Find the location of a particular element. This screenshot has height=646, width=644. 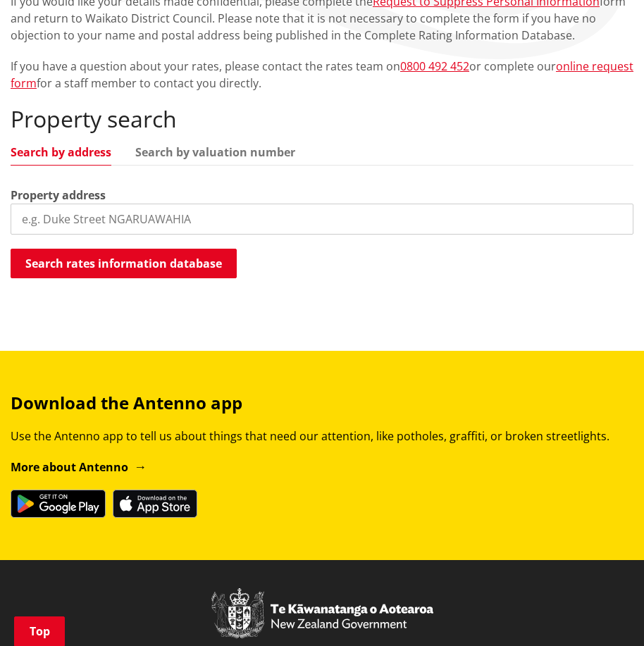

a: New Zealand Government is located at coordinates (322, 627).